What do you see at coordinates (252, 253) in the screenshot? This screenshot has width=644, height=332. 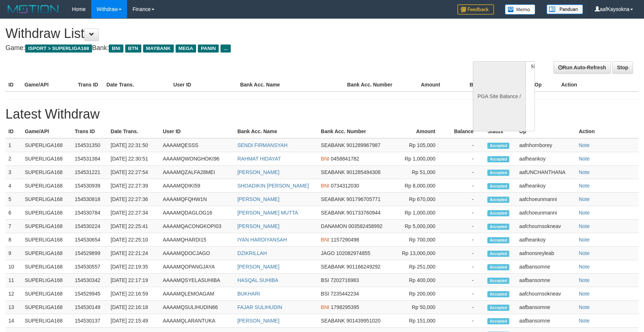 I see `a: DZIKRILLAH` at bounding box center [252, 253].